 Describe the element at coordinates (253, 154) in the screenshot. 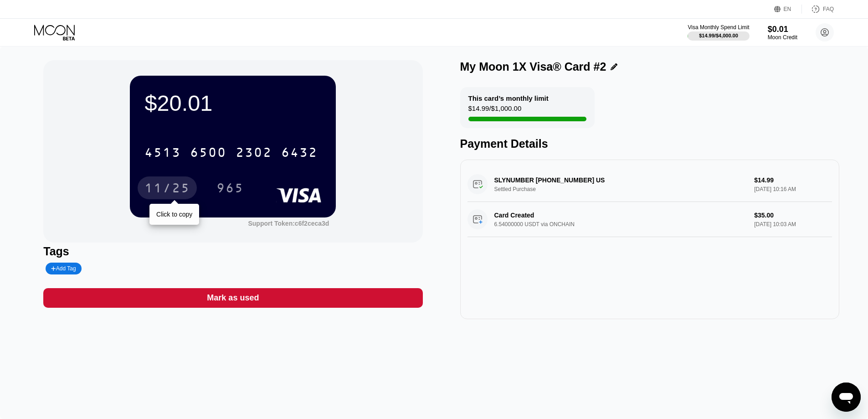

I see `div: 2302` at that location.